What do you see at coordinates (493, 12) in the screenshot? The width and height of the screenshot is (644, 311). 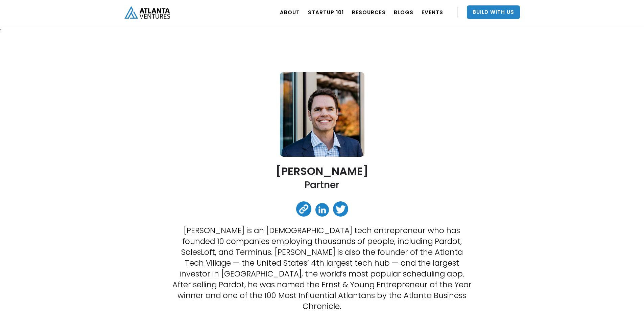 I see `a: Build With Us` at bounding box center [493, 12].